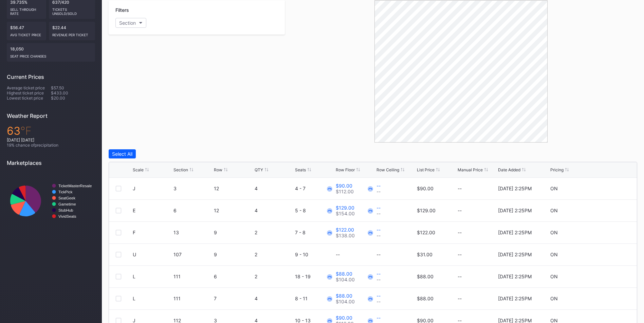 Image resolution: width=644 pixels, height=323 pixels. What do you see at coordinates (51, 201) in the screenshot?
I see `svg: Chart title` at bounding box center [51, 201].